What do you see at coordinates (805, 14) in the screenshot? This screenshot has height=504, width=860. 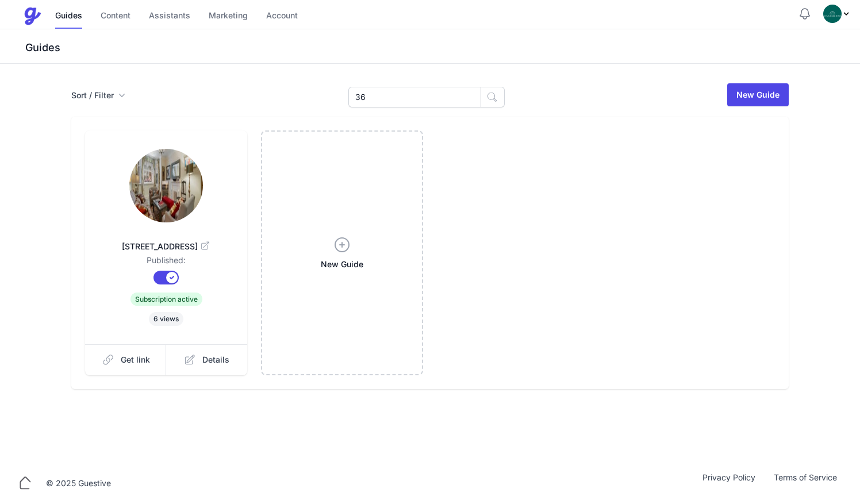 I see `button: Notifications` at bounding box center [805, 14].